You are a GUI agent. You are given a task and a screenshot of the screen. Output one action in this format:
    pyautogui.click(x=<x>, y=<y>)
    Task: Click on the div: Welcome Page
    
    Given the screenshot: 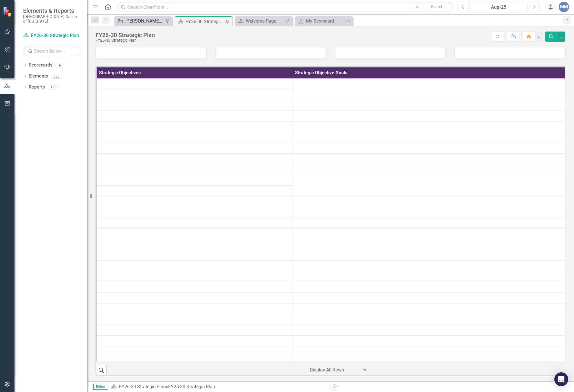 What is the action you would take?
    pyautogui.click(x=265, y=21)
    